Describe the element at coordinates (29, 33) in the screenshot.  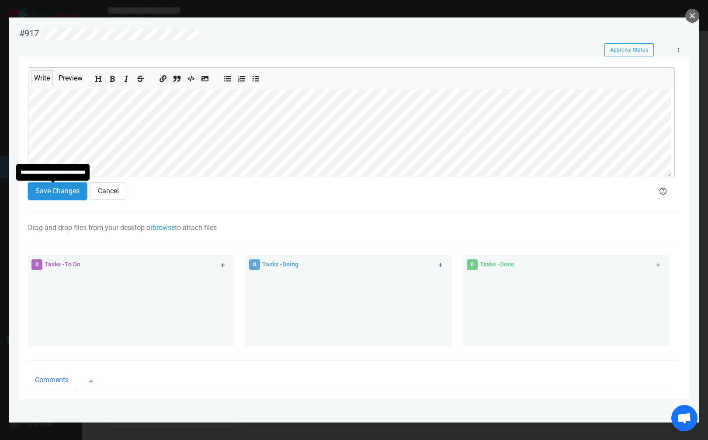
I see `div: #917` at that location.